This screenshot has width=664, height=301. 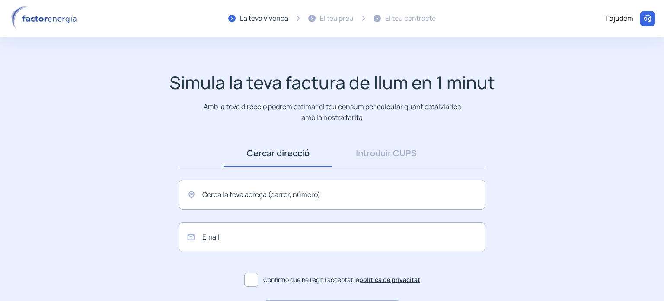 What do you see at coordinates (264, 19) in the screenshot?
I see `div: La teva vivenda` at bounding box center [264, 19].